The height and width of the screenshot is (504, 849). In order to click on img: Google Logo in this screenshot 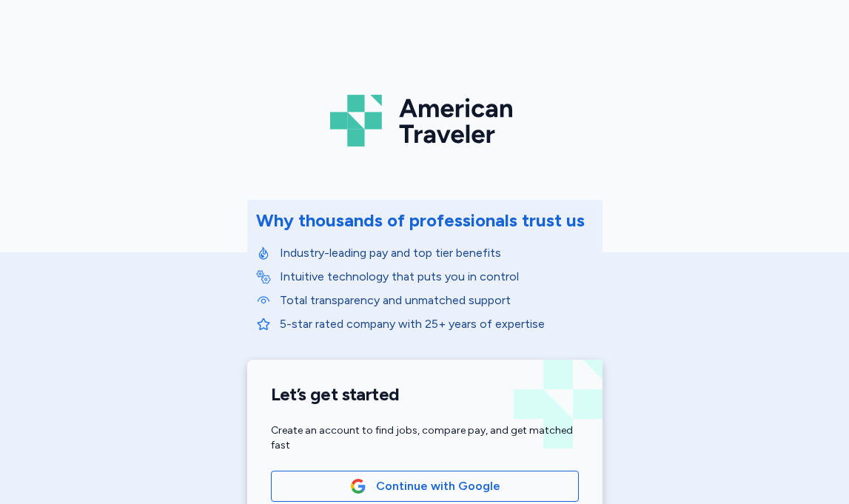, I will do `click(358, 486)`.